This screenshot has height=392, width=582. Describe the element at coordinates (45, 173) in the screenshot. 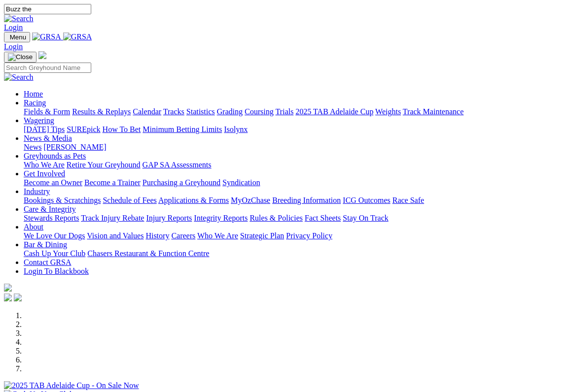

I see `a: Get Involved` at that location.